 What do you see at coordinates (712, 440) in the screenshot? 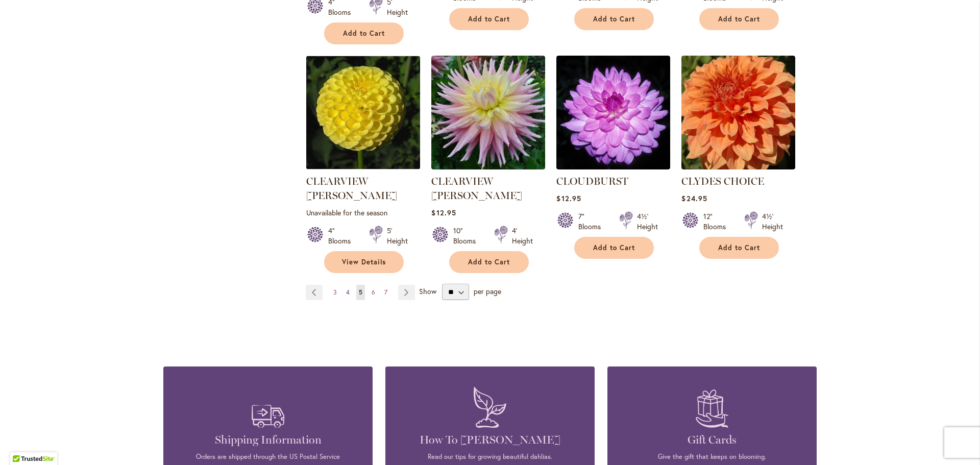
I see `h4: Gift Cards` at bounding box center [712, 440].